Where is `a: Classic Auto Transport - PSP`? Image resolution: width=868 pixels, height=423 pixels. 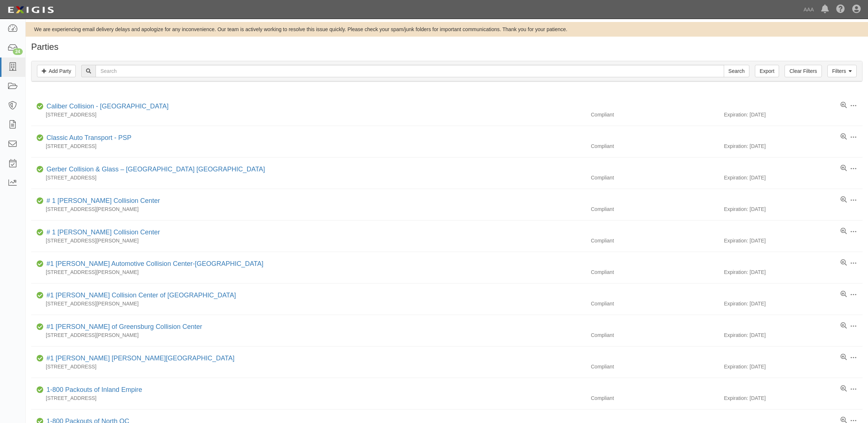 a: Classic Auto Transport - PSP is located at coordinates (89, 137).